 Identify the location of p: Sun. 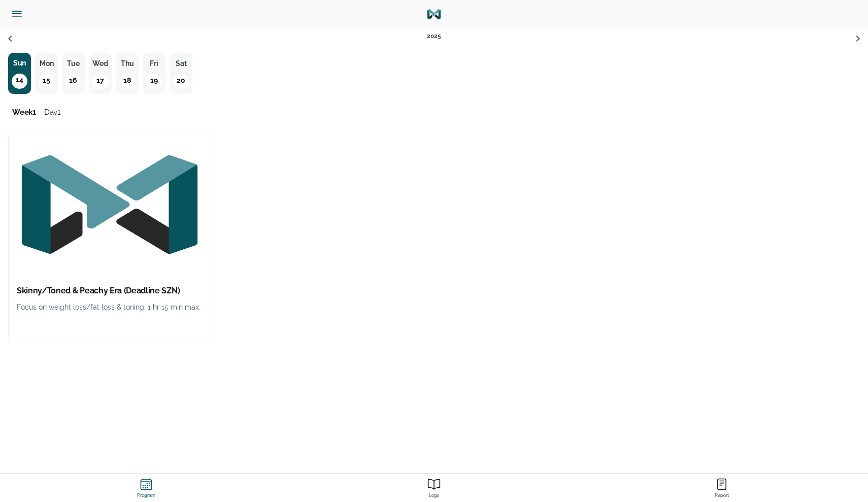
(19, 63).